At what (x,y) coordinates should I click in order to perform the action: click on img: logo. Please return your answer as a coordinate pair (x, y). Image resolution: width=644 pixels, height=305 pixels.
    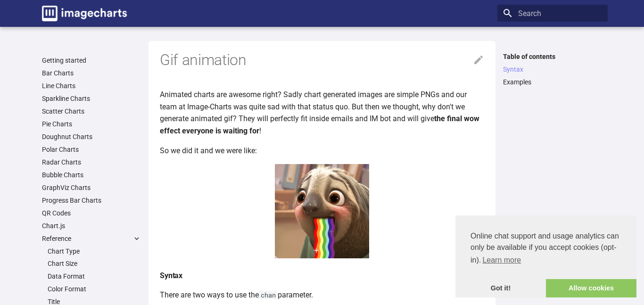
    Looking at the image, I should click on (84, 13).